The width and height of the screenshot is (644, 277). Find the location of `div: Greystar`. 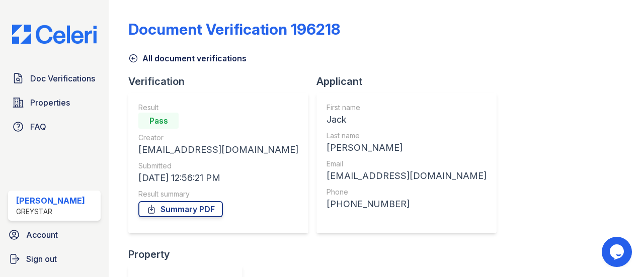

div: Greystar is located at coordinates (50, 212).